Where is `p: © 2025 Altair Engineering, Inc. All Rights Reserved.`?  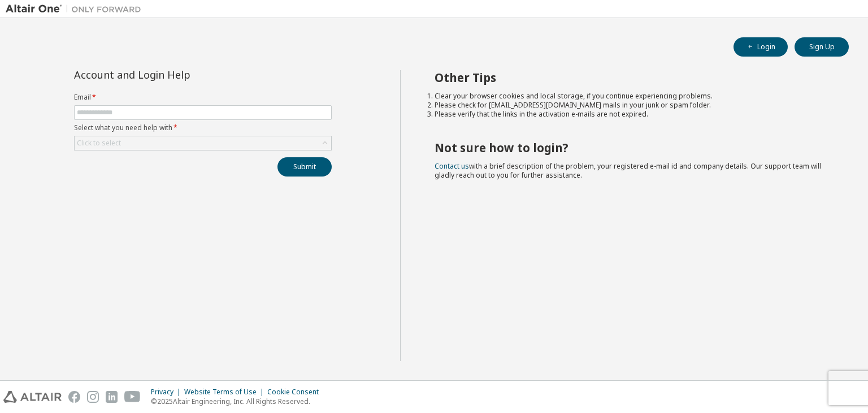 p: © 2025 Altair Engineering, Inc. All Rights Reserved. is located at coordinates (238, 401).